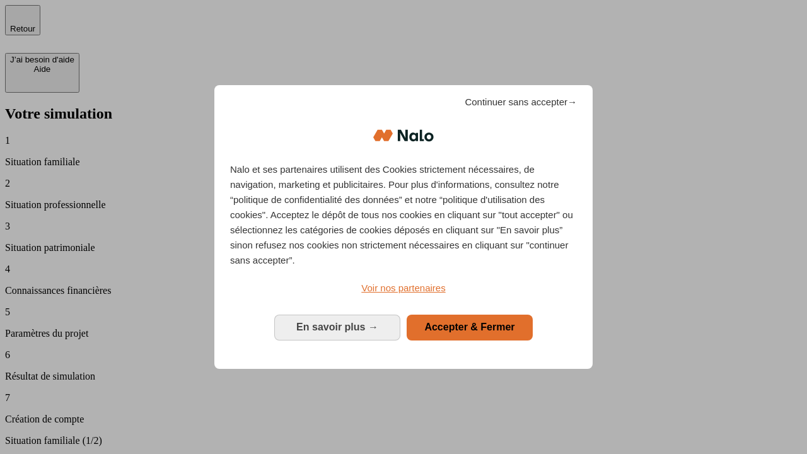  I want to click on div: Bienvenue chez Nalo Gestion du consentement, so click(404, 226).